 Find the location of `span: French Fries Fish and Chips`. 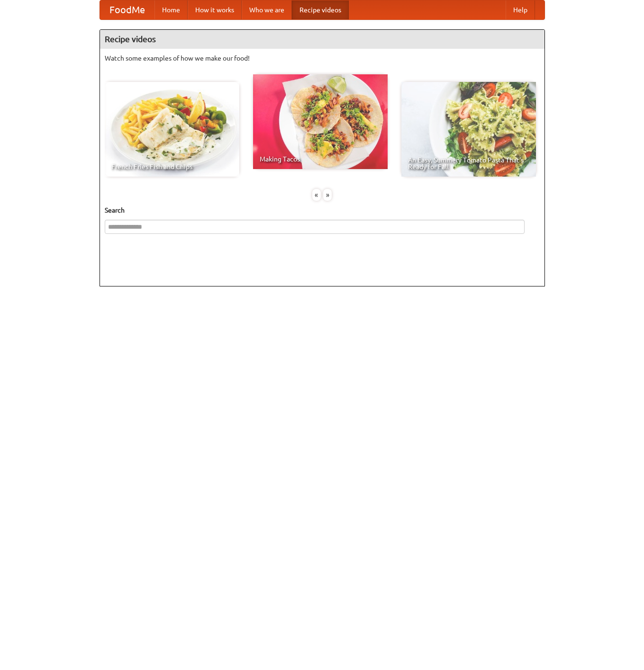

span: French Fries Fish and Chips is located at coordinates (172, 167).